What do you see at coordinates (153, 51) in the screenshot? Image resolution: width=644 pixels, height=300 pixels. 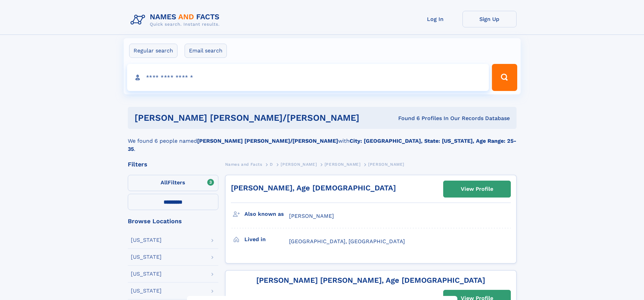 I see `label: Regular search` at bounding box center [153, 51].